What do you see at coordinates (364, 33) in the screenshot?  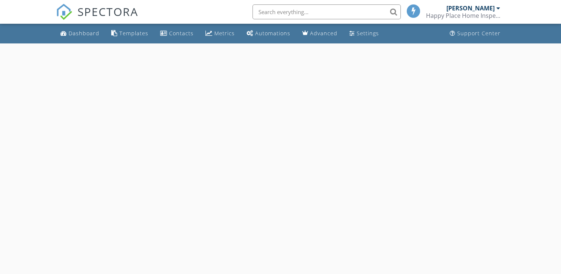 I see `a: Settings` at bounding box center [364, 33].